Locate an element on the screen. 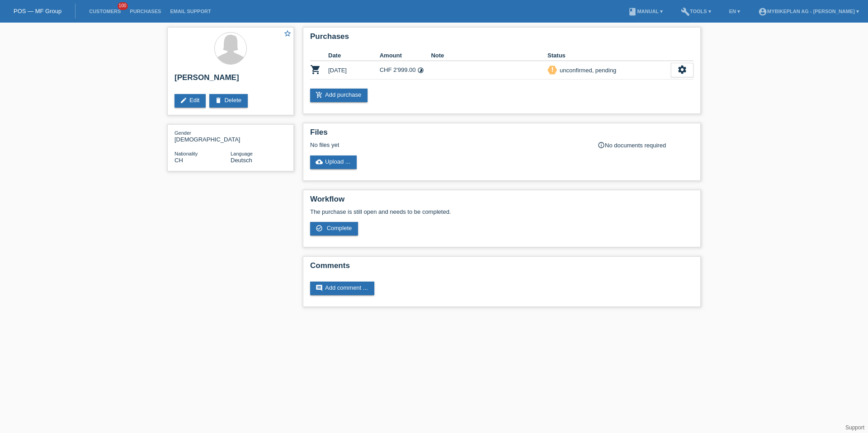  h2: Files is located at coordinates (502, 135).